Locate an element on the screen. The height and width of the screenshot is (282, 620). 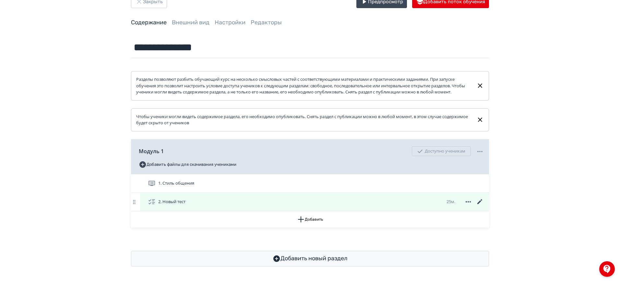
span: 2. Новый тест is located at coordinates (172, 202).